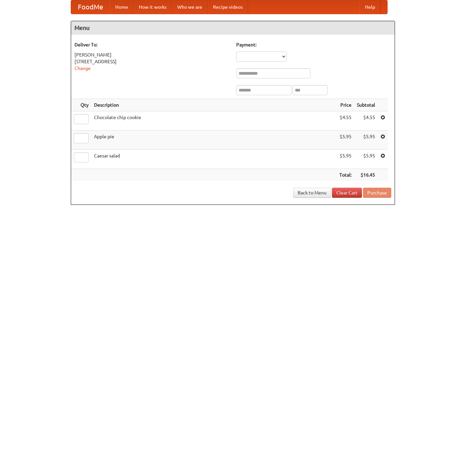  I want to click on a: Home, so click(122, 7).